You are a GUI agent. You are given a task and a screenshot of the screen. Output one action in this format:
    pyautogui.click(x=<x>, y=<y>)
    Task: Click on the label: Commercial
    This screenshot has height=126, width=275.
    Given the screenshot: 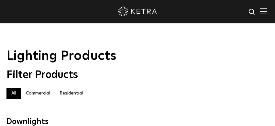 What is the action you would take?
    pyautogui.click(x=38, y=93)
    